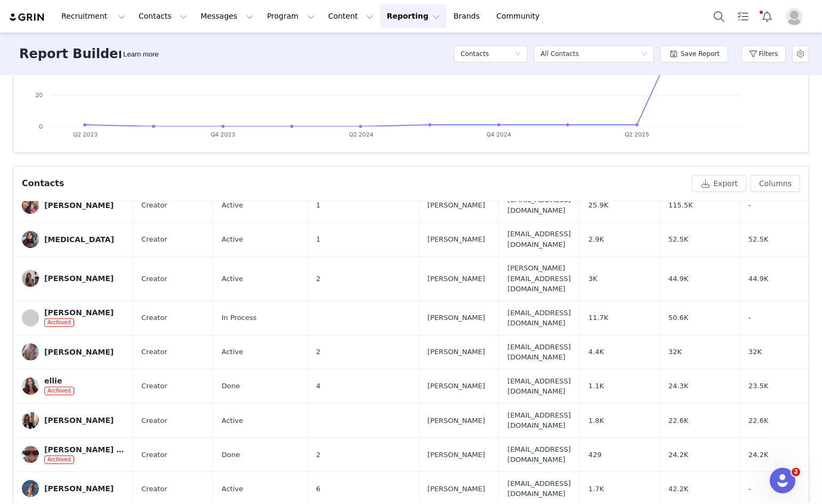 This screenshot has height=504, width=822. What do you see at coordinates (596, 489) in the screenshot?
I see `span: 1.7K` at bounding box center [596, 489].